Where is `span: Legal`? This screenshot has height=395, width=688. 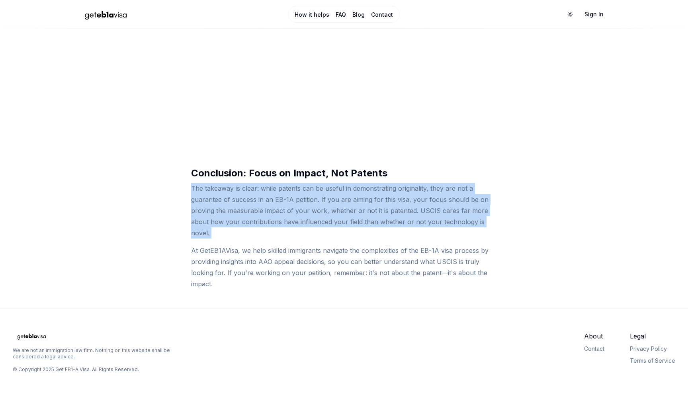 span: Legal is located at coordinates (653, 336).